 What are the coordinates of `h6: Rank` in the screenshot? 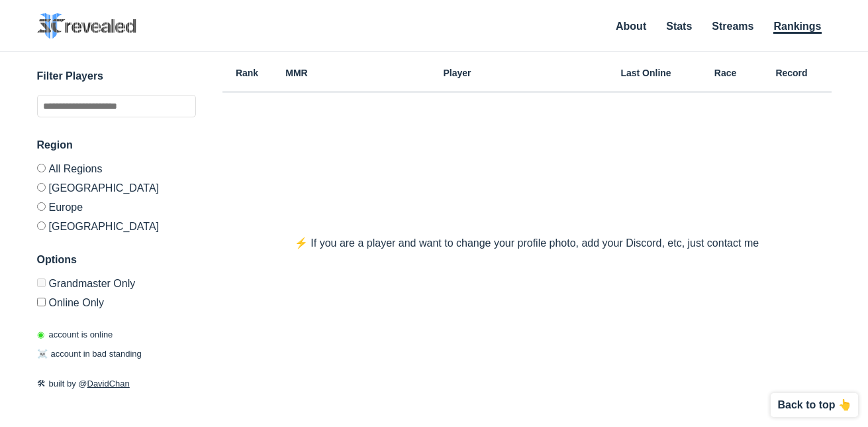 It's located at (247, 73).